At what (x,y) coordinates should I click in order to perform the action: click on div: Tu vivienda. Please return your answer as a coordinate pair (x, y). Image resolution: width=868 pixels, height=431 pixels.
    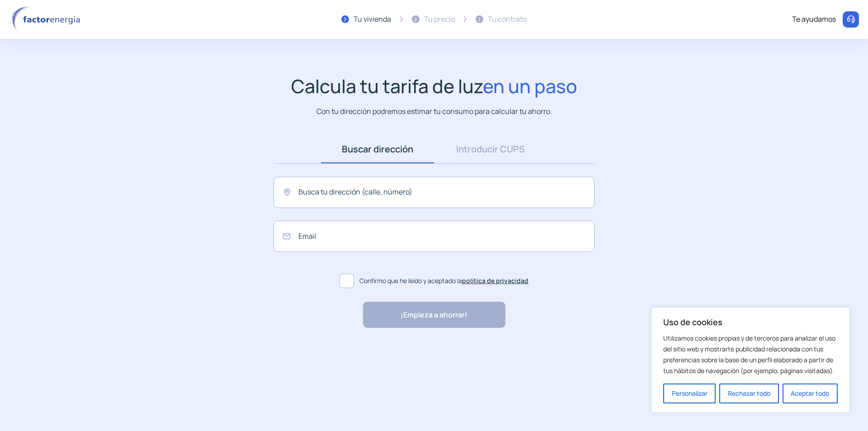
    Looking at the image, I should click on (372, 19).